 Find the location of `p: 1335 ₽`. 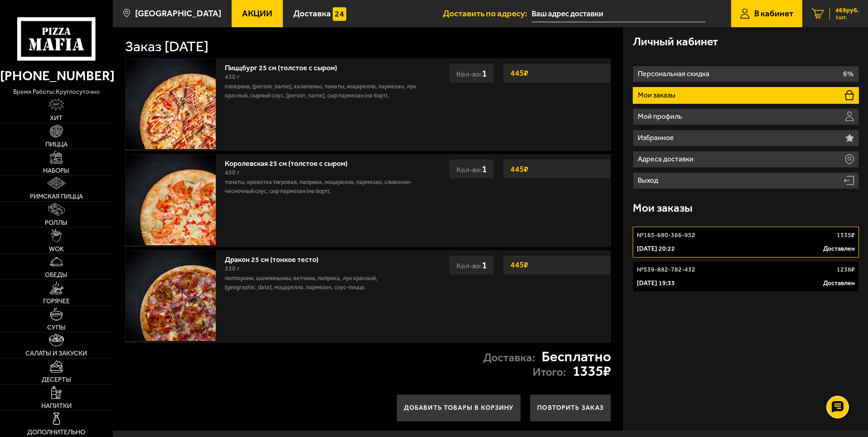

p: 1335 ₽ is located at coordinates (846, 235).